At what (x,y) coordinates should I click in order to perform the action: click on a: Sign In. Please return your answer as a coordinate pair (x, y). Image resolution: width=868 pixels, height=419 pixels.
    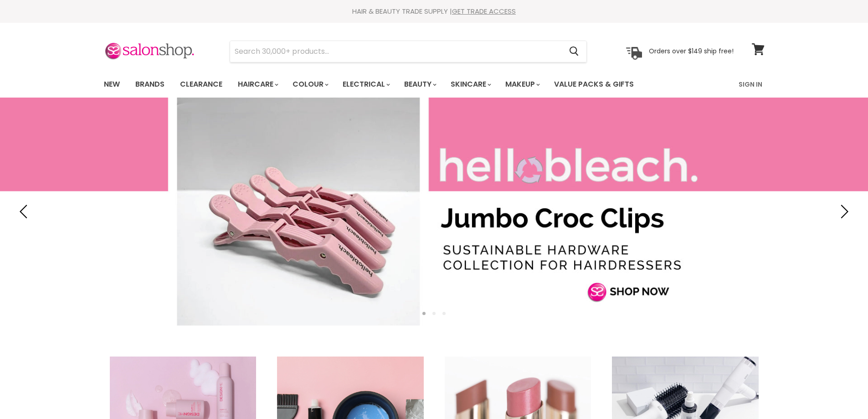
    Looking at the image, I should click on (750, 85).